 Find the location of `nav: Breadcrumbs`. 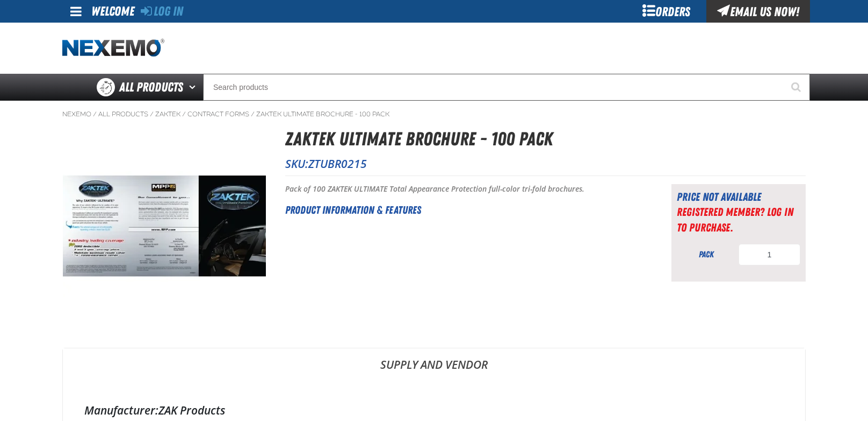

nav: Breadcrumbs is located at coordinates (434, 114).